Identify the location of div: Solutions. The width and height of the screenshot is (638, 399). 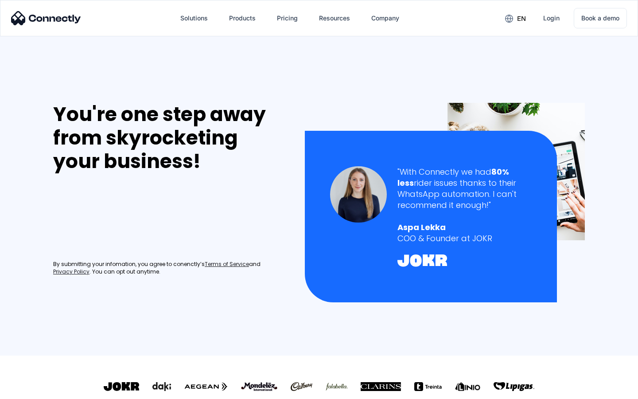
(194, 18).